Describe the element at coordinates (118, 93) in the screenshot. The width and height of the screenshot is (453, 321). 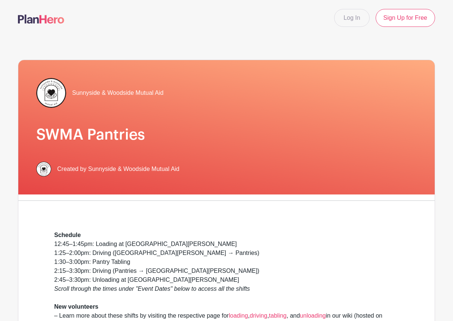
I see `span: Sunnyside & Woodside Mutual Aid` at that location.